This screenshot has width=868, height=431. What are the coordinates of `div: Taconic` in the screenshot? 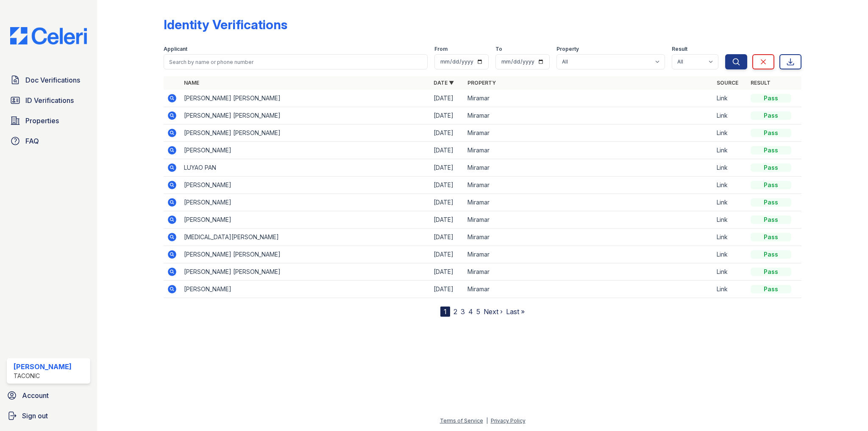 It's located at (43, 376).